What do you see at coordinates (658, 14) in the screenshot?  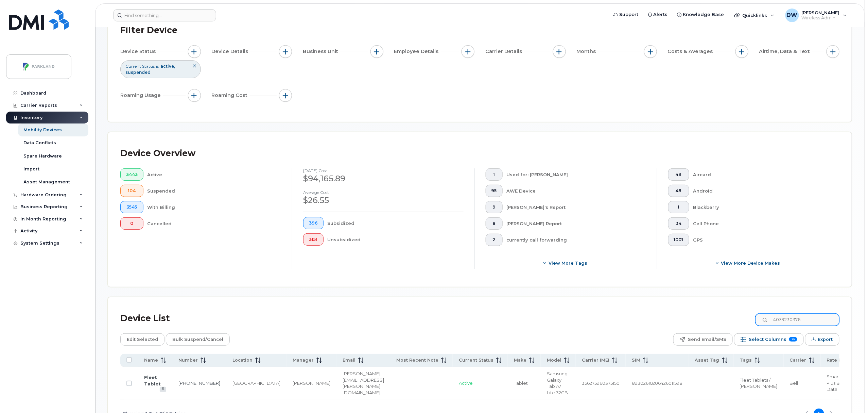 I see `a: Alerts` at bounding box center [658, 14].